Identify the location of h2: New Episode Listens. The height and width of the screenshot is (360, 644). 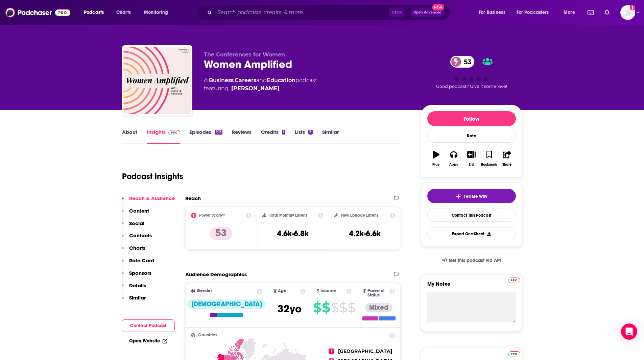
(360, 215).